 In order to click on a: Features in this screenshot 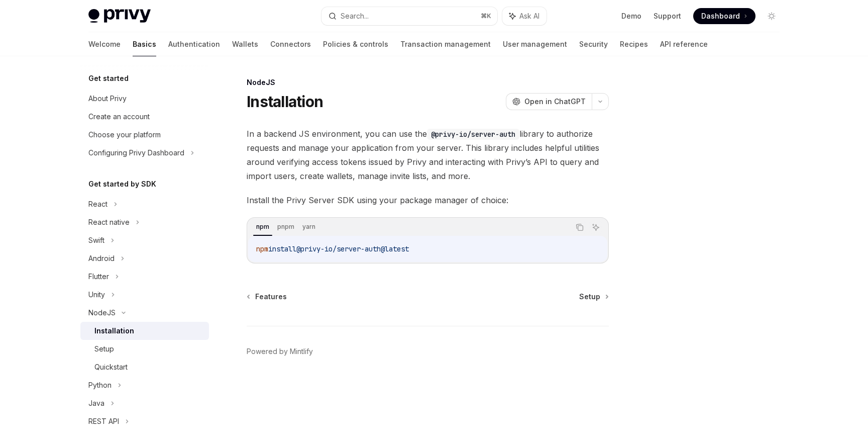, I will do `click(268, 296)`.